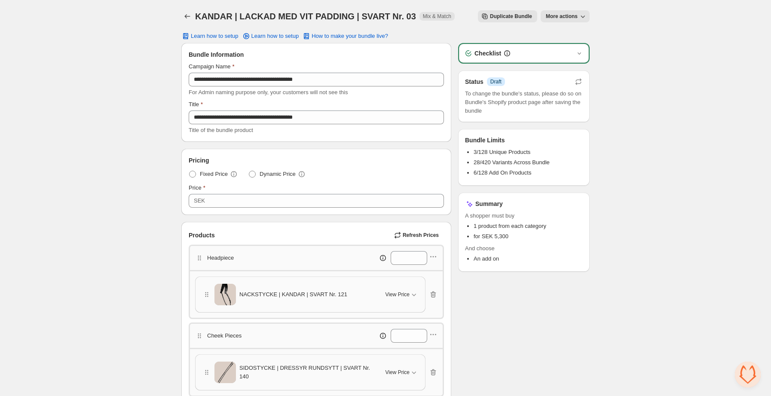  What do you see at coordinates (350, 36) in the screenshot?
I see `span: How to make your bundle live?` at bounding box center [350, 36].